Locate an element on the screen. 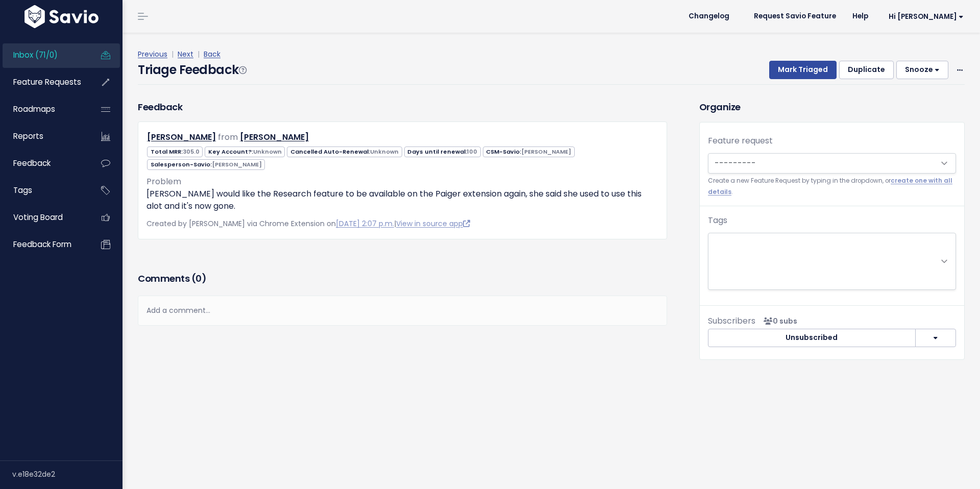 Image resolution: width=980 pixels, height=489 pixels. button: Unsubscribed is located at coordinates (811, 338).